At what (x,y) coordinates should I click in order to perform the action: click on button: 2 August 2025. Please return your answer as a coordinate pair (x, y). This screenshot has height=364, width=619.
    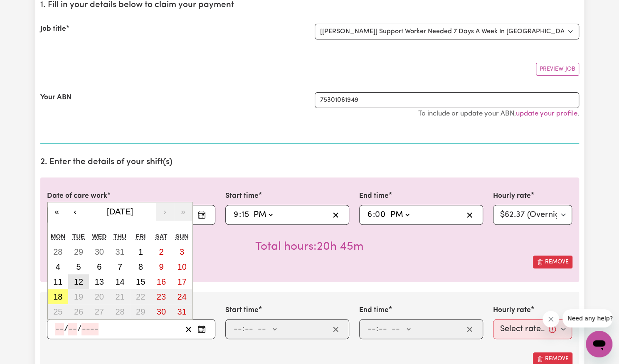
    Looking at the image, I should click on (161, 252).